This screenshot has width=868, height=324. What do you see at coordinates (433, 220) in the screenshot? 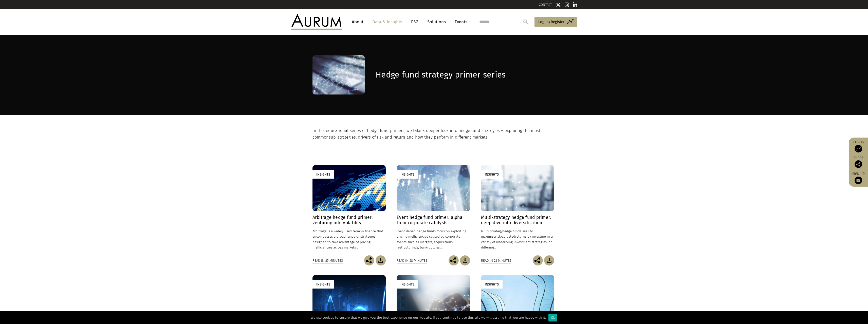
I see `h4: Event hedge fund primer: alpha from corporate catalysts` at bounding box center [433, 220].